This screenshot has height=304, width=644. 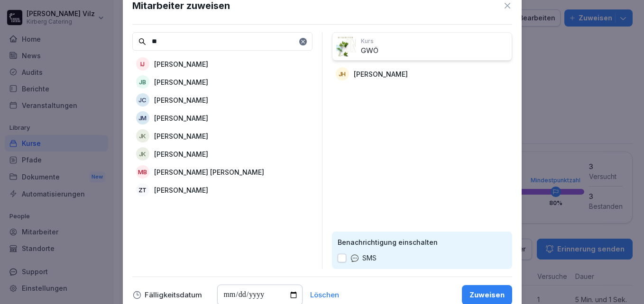 I want to click on p: Kurs, so click(x=434, y=41).